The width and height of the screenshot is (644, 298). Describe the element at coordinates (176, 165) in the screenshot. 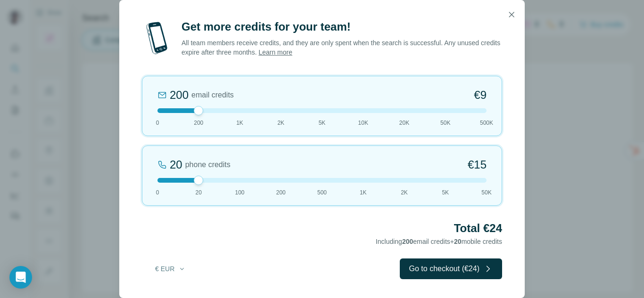

I see `div: 20` at that location.